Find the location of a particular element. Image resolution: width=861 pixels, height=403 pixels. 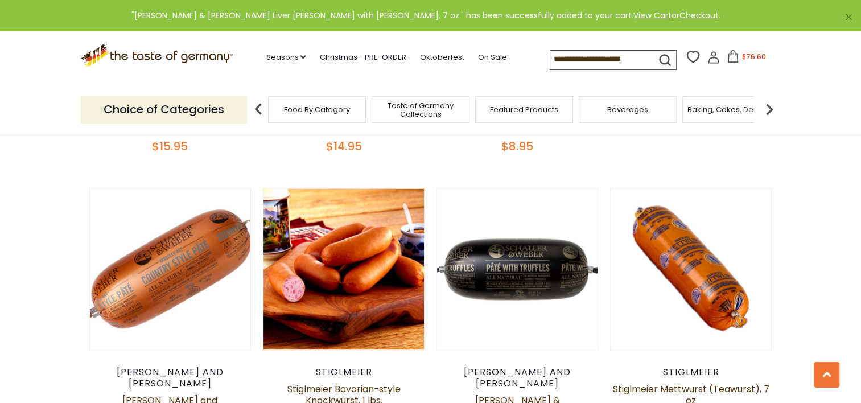

span: Featured Products is located at coordinates (524, 109).